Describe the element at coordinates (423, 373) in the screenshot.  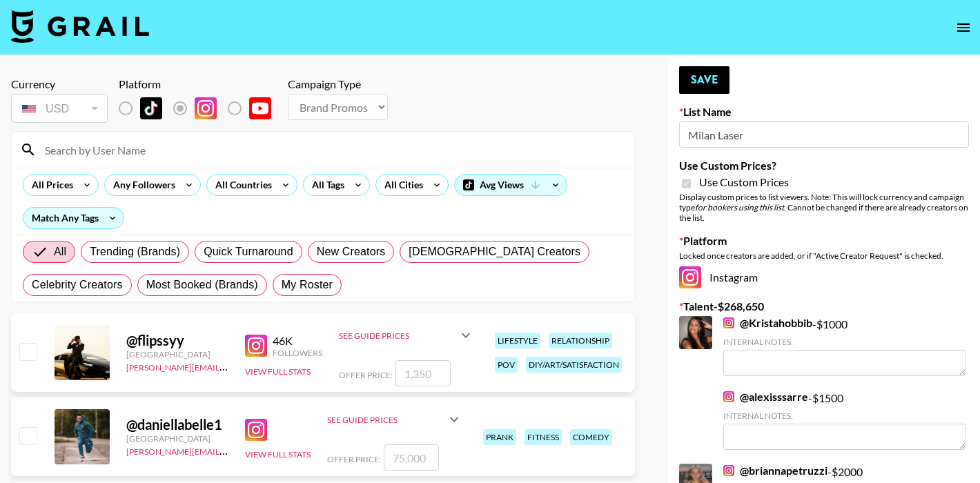
I see `input: 1,350` at that location.